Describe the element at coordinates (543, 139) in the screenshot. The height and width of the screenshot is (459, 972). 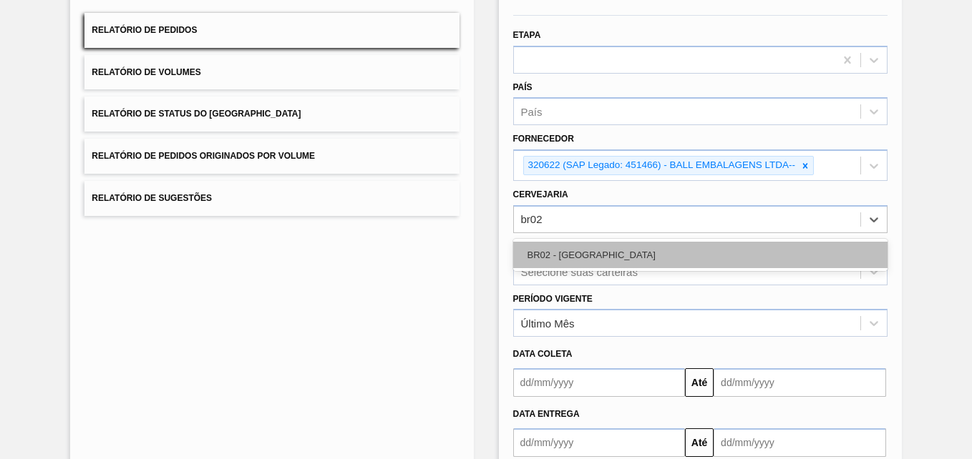
I see `label: Fornecedor` at that location.